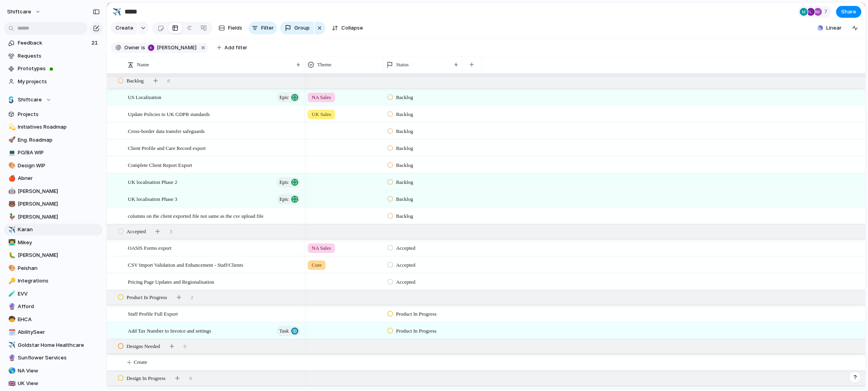 This screenshot has width=868, height=391. Describe the element at coordinates (95, 43) in the screenshot. I see `span: 21` at that location.